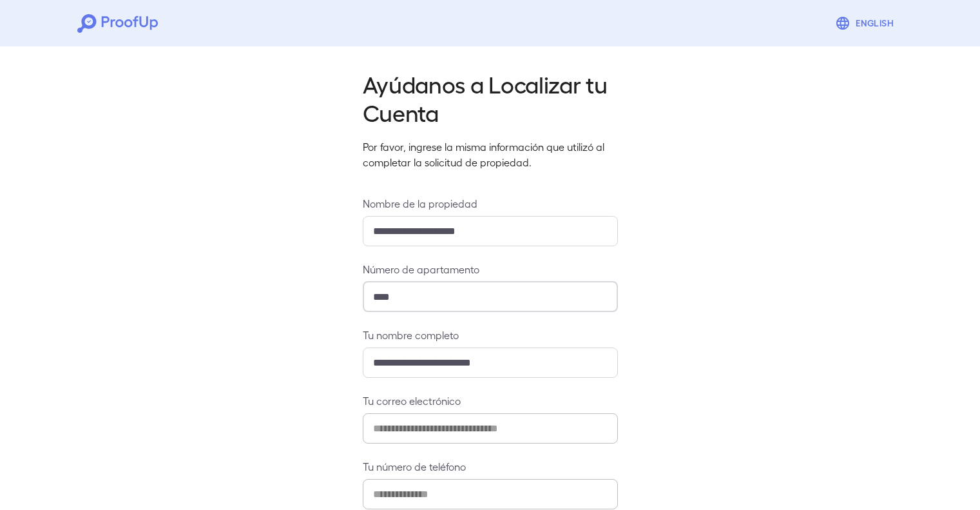 Image resolution: width=980 pixels, height=510 pixels. Describe the element at coordinates (490, 400) in the screenshot. I see `label: Tu correo electrónico` at that location.